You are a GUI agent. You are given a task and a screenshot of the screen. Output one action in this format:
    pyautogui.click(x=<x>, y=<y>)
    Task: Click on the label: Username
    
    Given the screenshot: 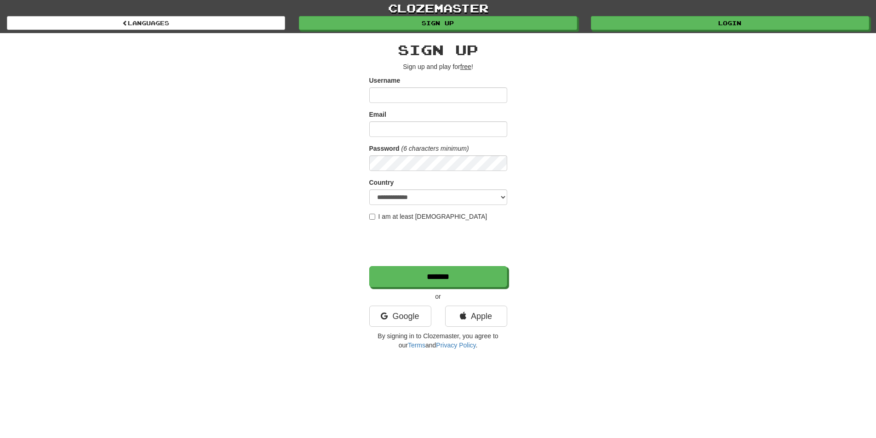 What is the action you would take?
    pyautogui.click(x=385, y=80)
    